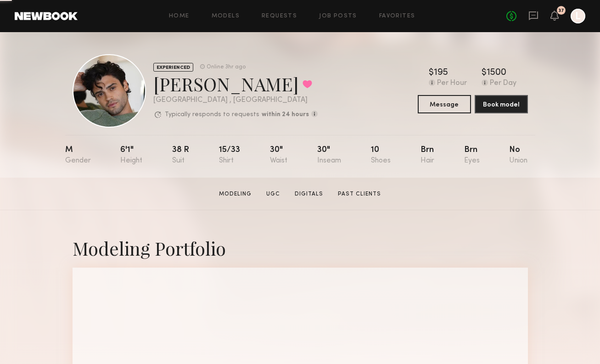 The width and height of the screenshot is (600, 364). I want to click on div: 37, so click(561, 10).